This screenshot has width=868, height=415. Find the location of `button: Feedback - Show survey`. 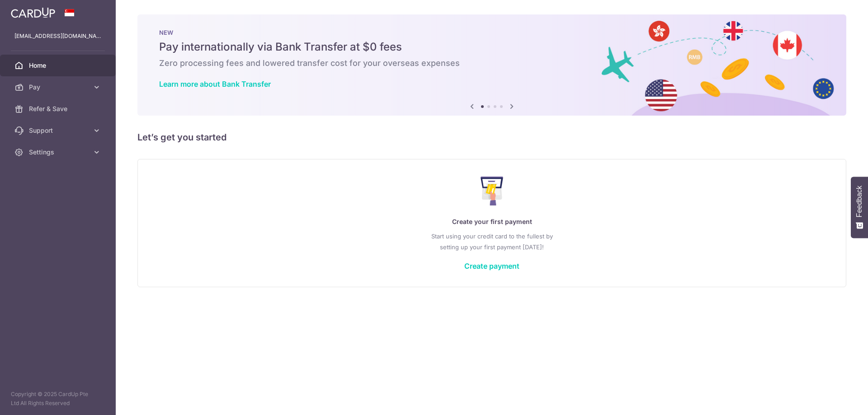

button: Feedback - Show survey is located at coordinates (859, 207).